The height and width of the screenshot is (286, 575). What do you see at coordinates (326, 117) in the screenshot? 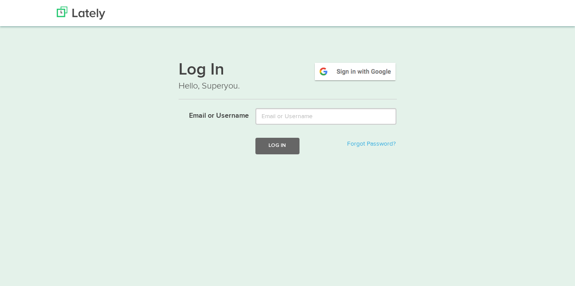
I see `input: Email or Username` at bounding box center [326, 117].